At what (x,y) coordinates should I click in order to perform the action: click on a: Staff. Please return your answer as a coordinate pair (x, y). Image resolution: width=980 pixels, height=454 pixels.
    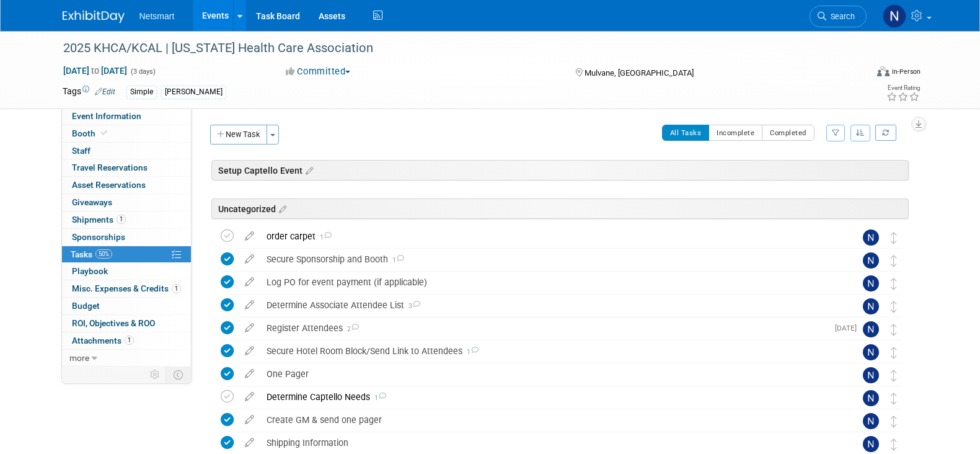
    Looking at the image, I should click on (126, 150).